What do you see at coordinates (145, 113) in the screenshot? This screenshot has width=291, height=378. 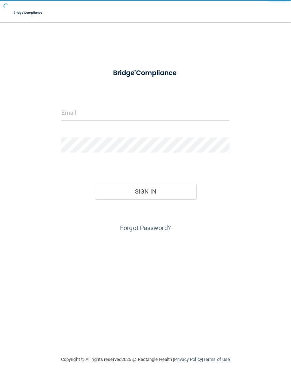 I see `input: Email` at bounding box center [145, 113].